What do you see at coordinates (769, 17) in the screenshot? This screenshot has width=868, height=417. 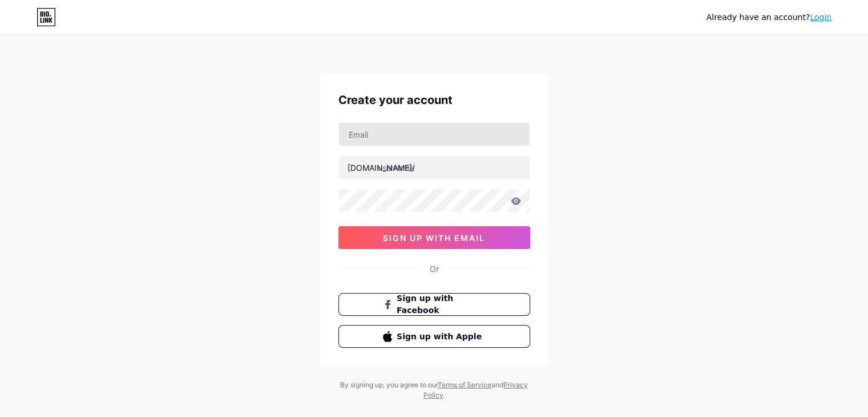 I see `div: Already have an account?` at bounding box center [769, 17].